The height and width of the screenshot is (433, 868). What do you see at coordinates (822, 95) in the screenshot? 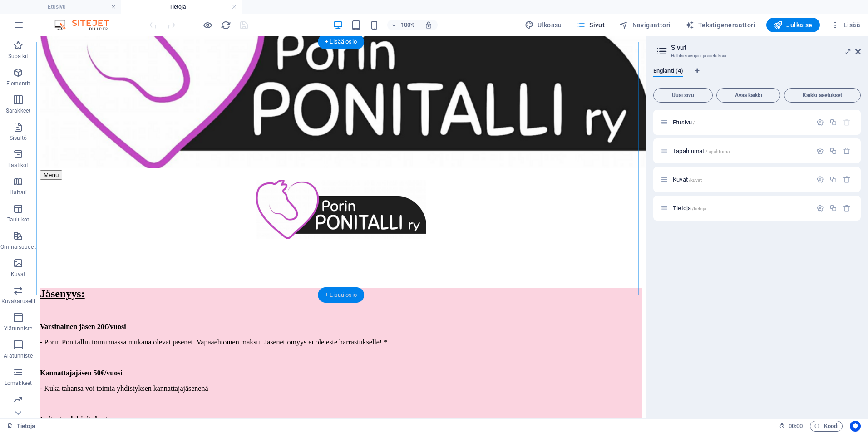
I see `button: Kaikki asetukset` at bounding box center [822, 95].